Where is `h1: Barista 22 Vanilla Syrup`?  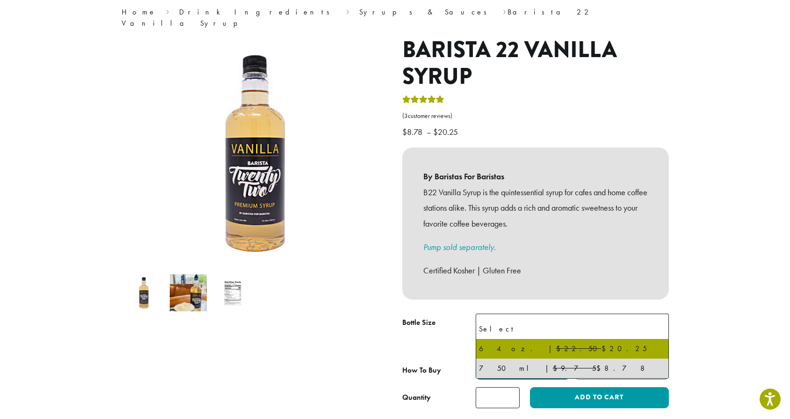
h1: Barista 22 Vanilla Syrup is located at coordinates (536, 63).